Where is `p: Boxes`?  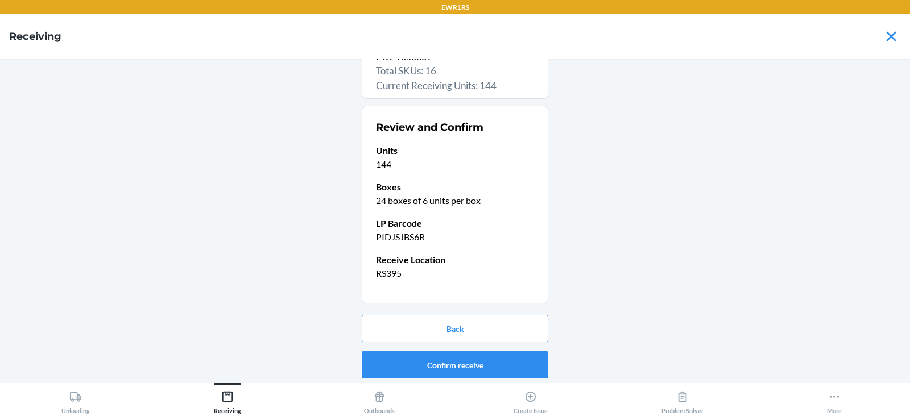
p: Boxes is located at coordinates (455, 187).